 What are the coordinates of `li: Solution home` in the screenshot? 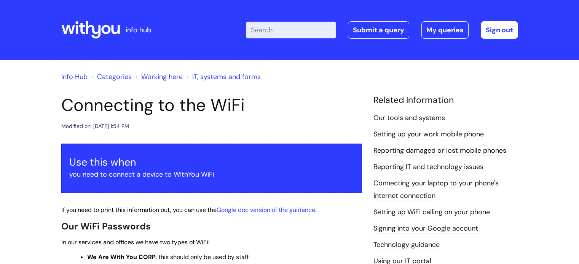 It's located at (110, 77).